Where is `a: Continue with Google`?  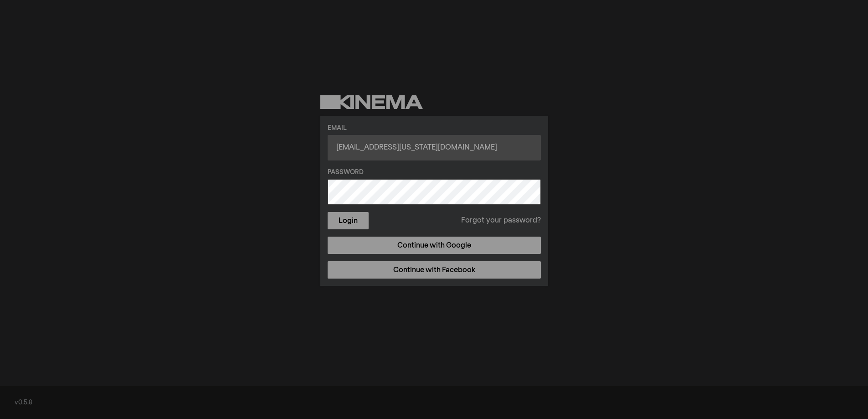 a: Continue with Google is located at coordinates (434, 245).